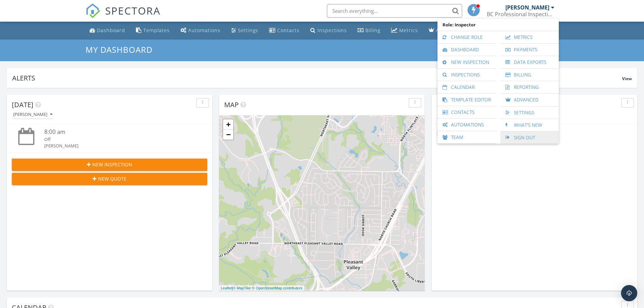 Image resolution: width=644 pixels, height=308 pixels. What do you see at coordinates (117, 132) in the screenshot?
I see `div: 8:00 am` at bounding box center [117, 132].